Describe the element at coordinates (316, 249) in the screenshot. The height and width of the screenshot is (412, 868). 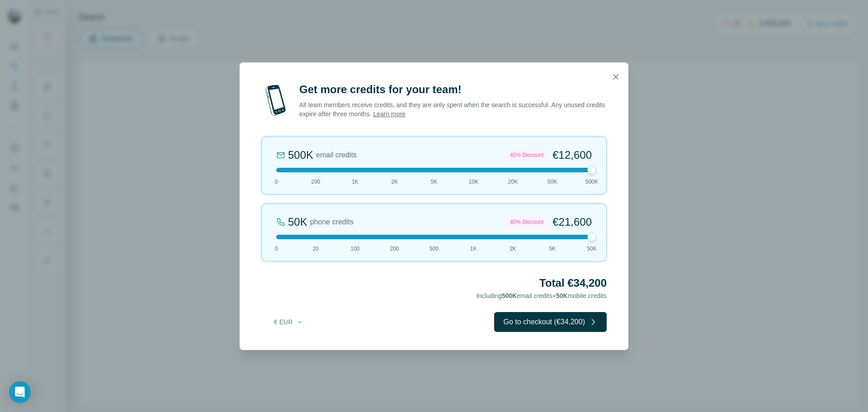
I see `span: 20` at that location.